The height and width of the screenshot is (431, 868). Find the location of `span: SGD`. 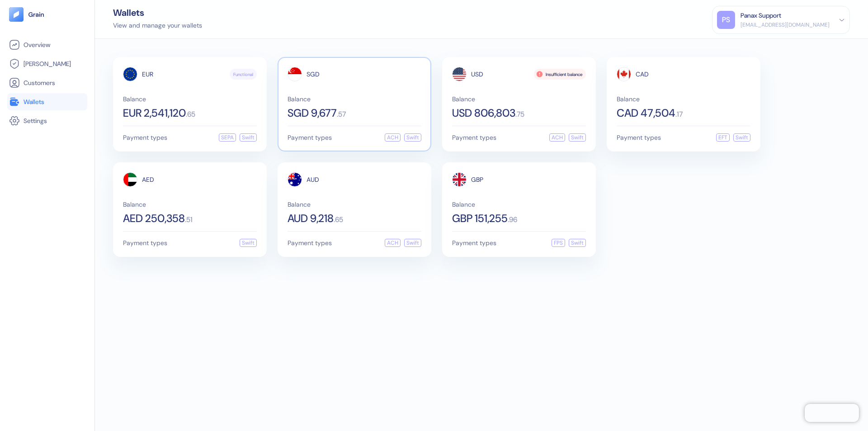

span: SGD is located at coordinates (313, 74).